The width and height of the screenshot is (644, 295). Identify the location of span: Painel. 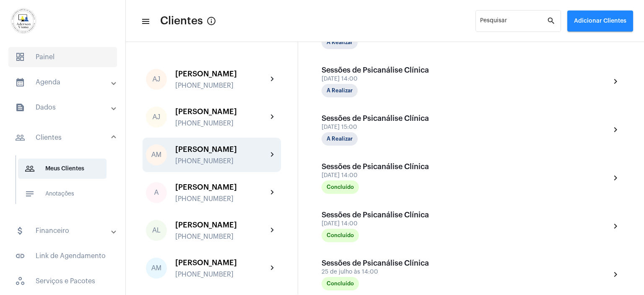
(63, 57).